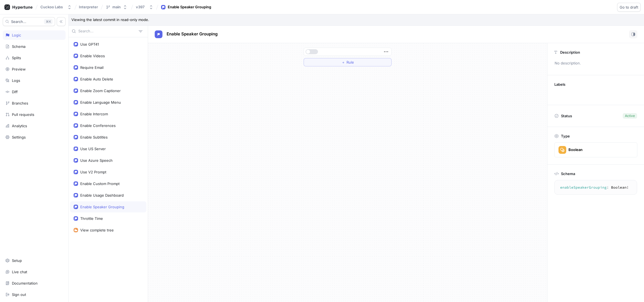 The height and width of the screenshot is (302, 644). I want to click on p: Viewing the latest commit in read-only mode., so click(356, 20).